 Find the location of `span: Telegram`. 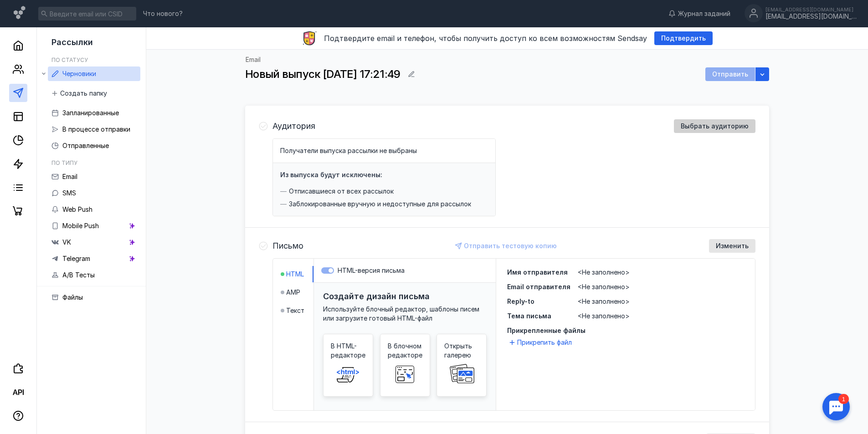

span: Telegram is located at coordinates (76, 258).